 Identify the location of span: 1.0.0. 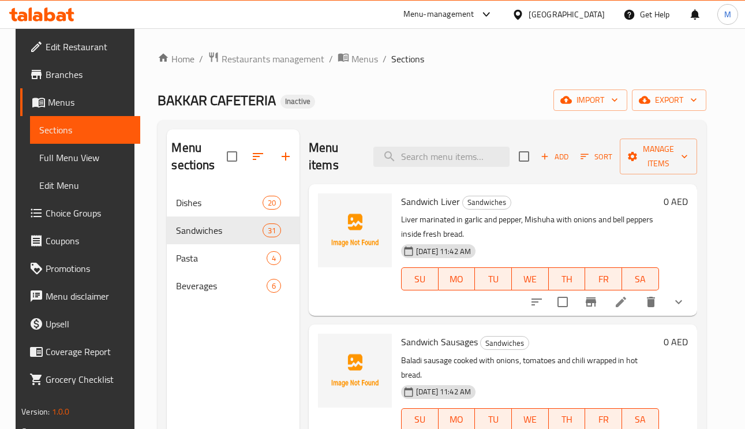
(61, 411).